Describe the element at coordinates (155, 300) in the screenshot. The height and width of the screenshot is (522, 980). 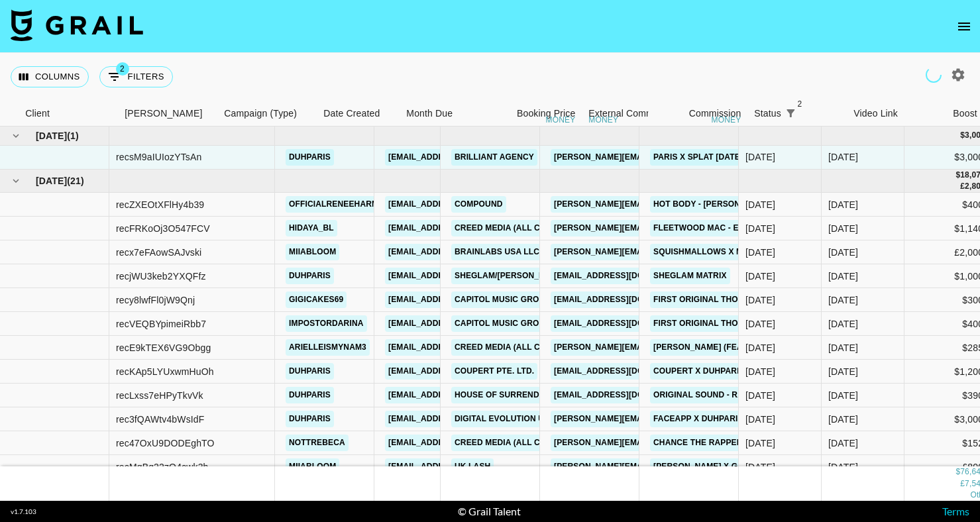
I see `div: recy8lwfFl0jW9Qnj` at that location.